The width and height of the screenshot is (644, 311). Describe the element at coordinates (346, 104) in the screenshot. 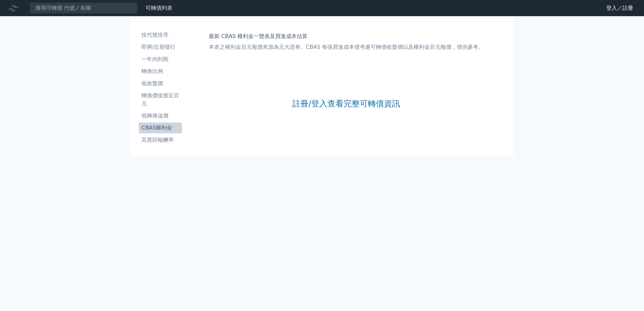

I see `a: 註冊/登入查看完整可轉債資訊` at that location.